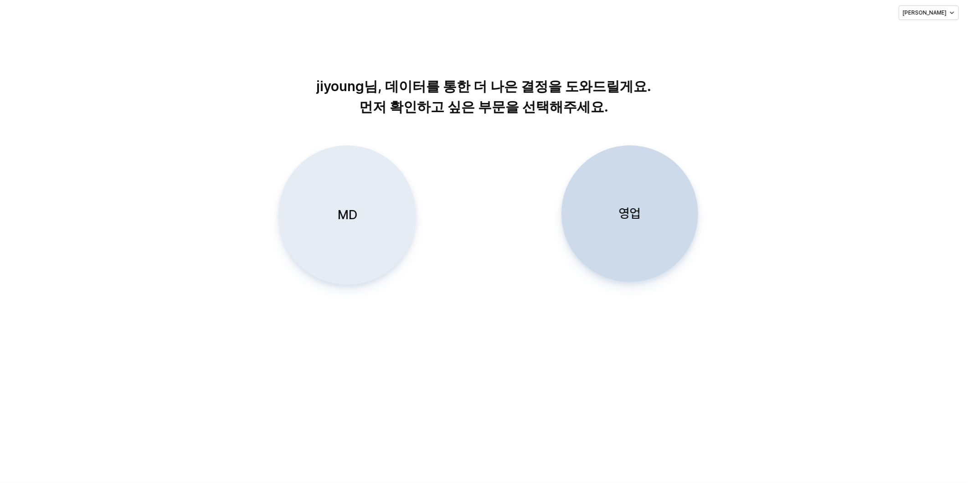 The width and height of the screenshot is (968, 483). I want to click on button: MD, so click(347, 215).